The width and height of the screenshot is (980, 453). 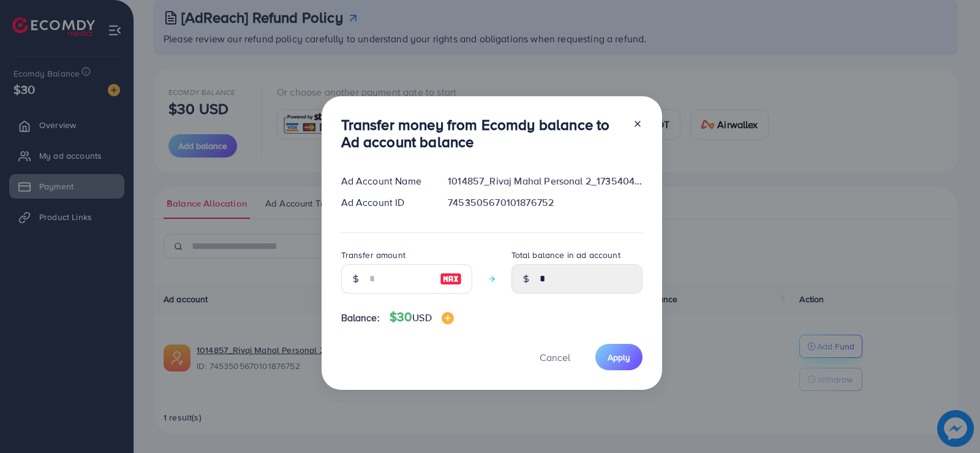 What do you see at coordinates (619, 358) in the screenshot?
I see `span: Apply` at bounding box center [619, 358].